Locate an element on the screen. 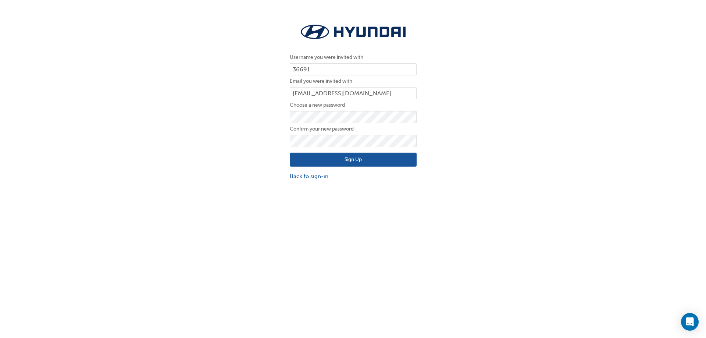 Image resolution: width=706 pixels, height=338 pixels. img: Trak is located at coordinates (353, 32).